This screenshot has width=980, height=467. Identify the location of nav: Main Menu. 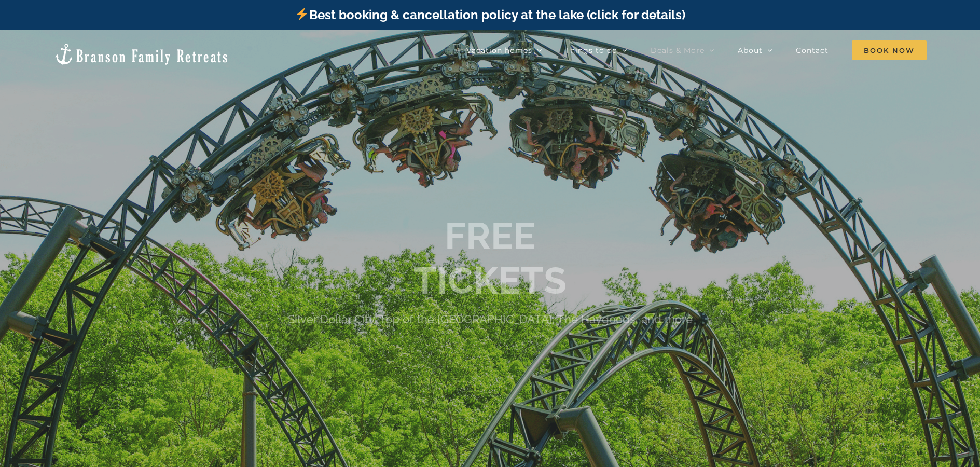
(696, 51).